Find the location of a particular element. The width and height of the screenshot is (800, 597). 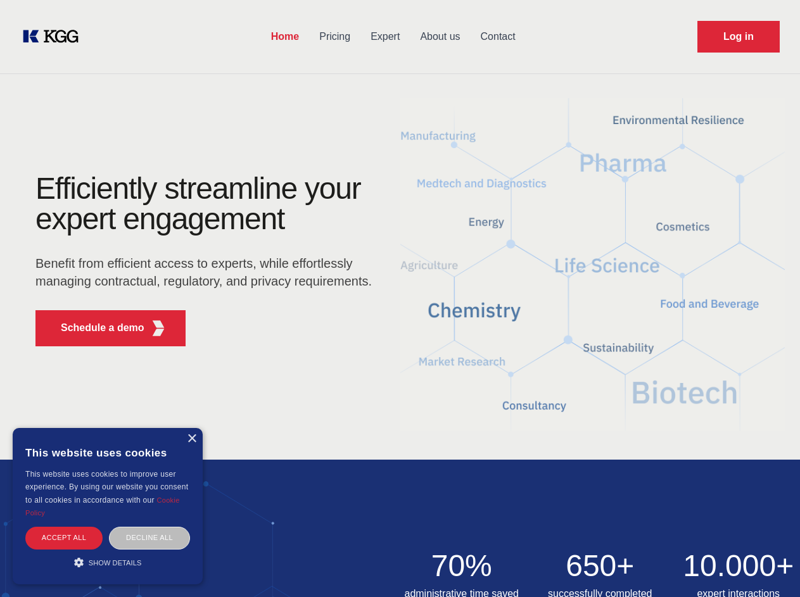

p: Benefit from efficient access to experts, while effortlessly managing contractual, regulatory, an... is located at coordinates (208, 272).